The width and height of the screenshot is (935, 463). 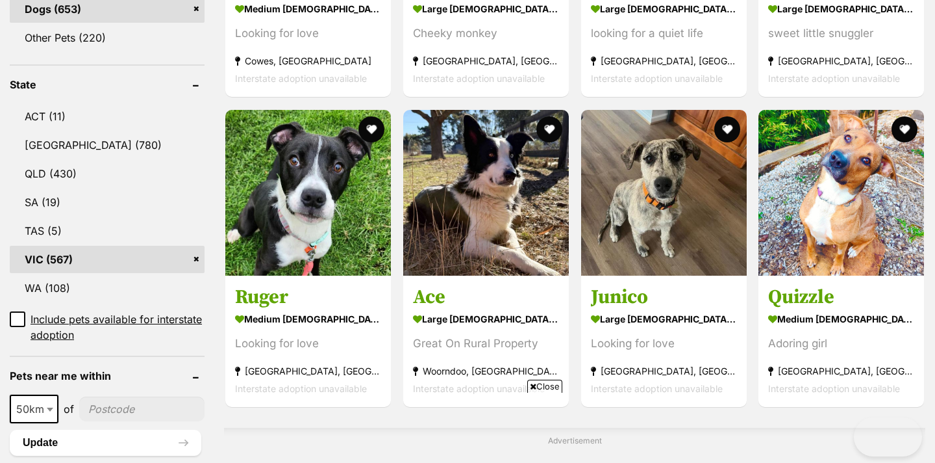 What do you see at coordinates (107, 38) in the screenshot?
I see `a: Other Pets (220)` at bounding box center [107, 38].